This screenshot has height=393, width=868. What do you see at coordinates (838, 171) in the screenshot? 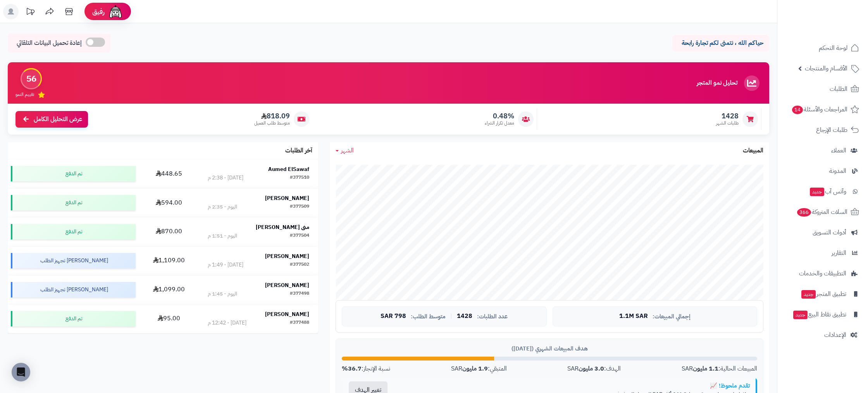
I see `span: المدونة` at bounding box center [838, 171].